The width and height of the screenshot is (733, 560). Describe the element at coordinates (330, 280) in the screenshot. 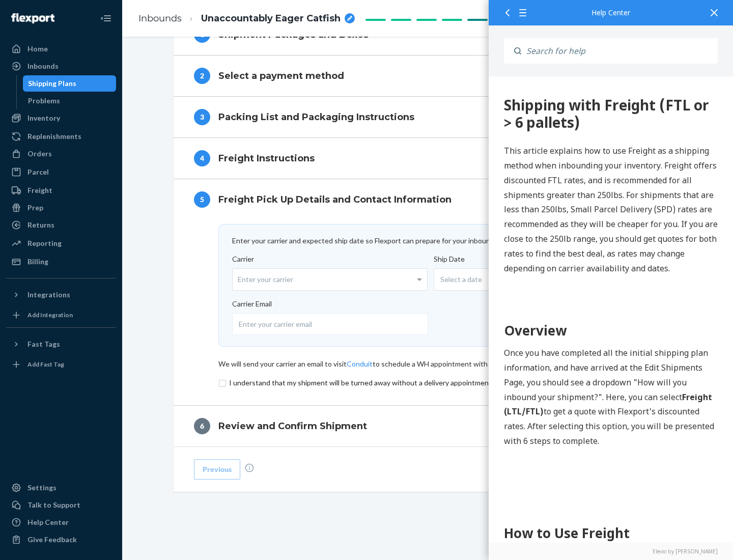

I see `div: Enter your carrier` at that location.